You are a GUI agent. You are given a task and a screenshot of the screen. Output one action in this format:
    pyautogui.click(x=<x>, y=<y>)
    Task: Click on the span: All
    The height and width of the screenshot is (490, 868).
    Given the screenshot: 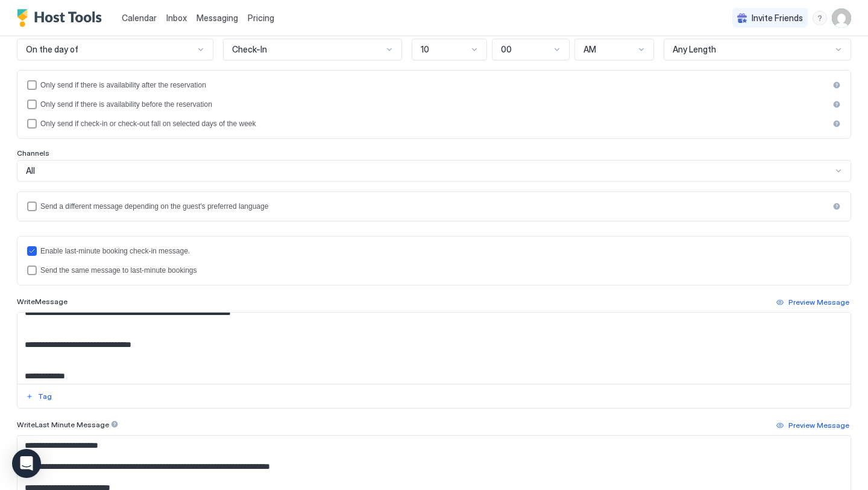 What is the action you would take?
    pyautogui.click(x=30, y=171)
    